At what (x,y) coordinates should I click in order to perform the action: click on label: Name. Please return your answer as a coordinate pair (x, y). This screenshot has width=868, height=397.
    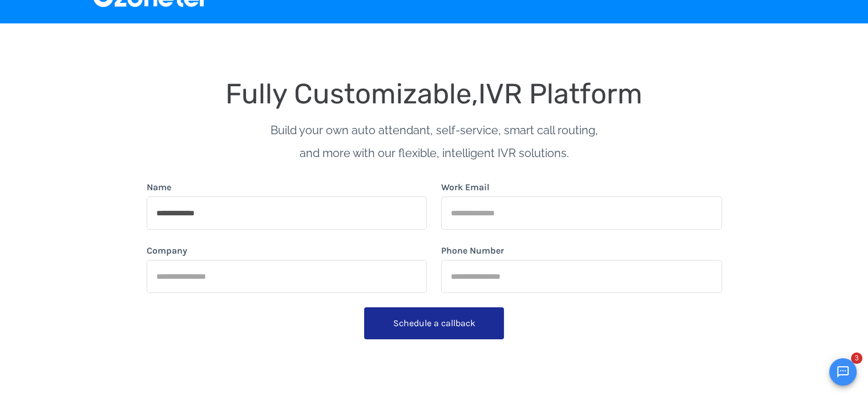
    Looking at the image, I should click on (159, 187).